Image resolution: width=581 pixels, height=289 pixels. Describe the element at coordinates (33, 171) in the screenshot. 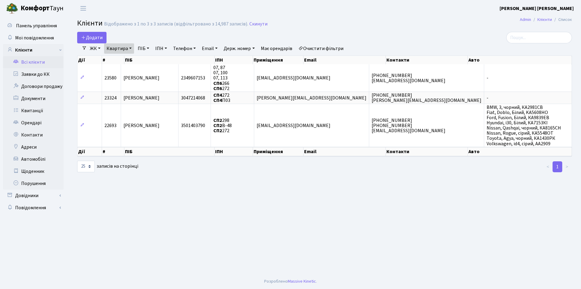

I see `a: Щоденник` at that location.